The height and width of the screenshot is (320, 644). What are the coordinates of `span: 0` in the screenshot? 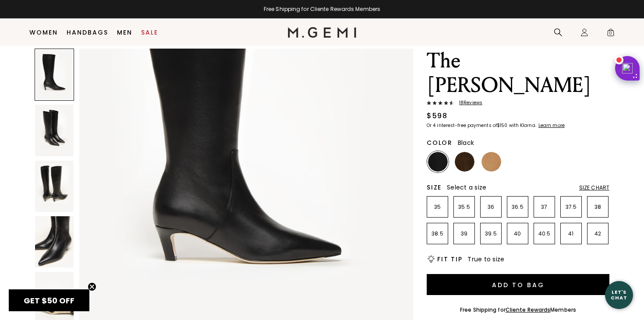 It's located at (611, 34).